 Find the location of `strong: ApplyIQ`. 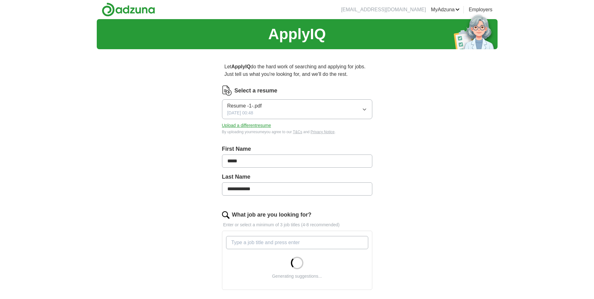

strong: ApplyIQ is located at coordinates (241, 66).